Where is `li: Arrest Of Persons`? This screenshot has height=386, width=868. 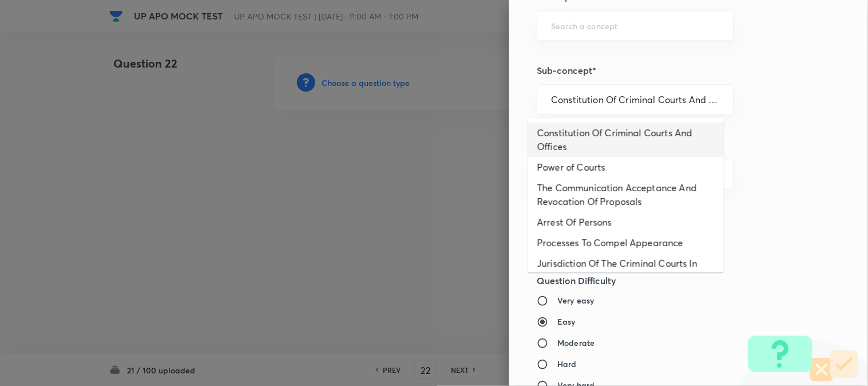 li: Arrest Of Persons is located at coordinates (626, 222).